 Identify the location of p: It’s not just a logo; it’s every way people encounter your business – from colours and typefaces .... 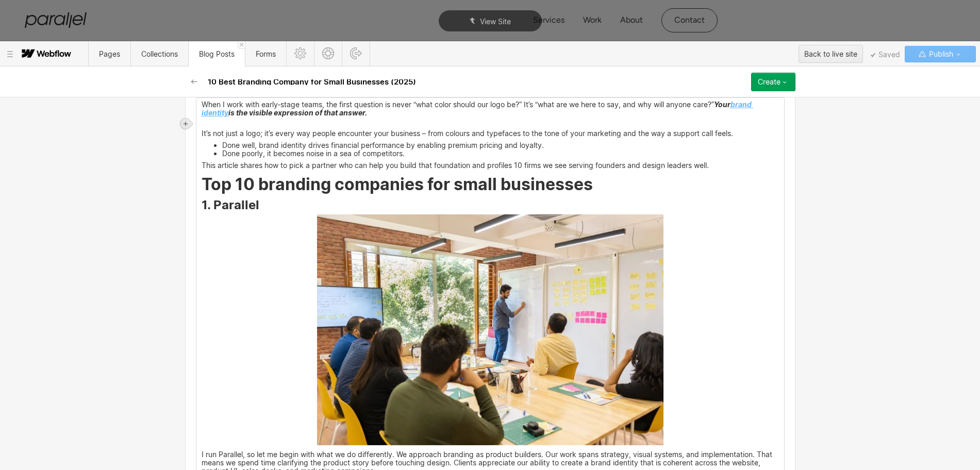
(491, 134).